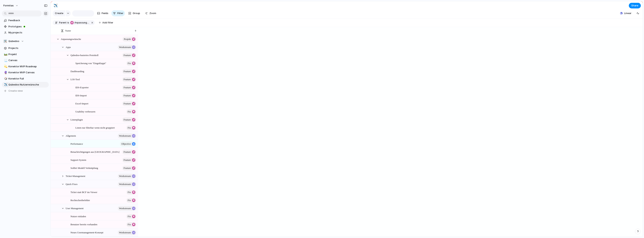 The height and width of the screenshot is (238, 644). Describe the element at coordinates (28, 67) in the screenshot. I see `span: Konektor MVP Roadmap` at that location.